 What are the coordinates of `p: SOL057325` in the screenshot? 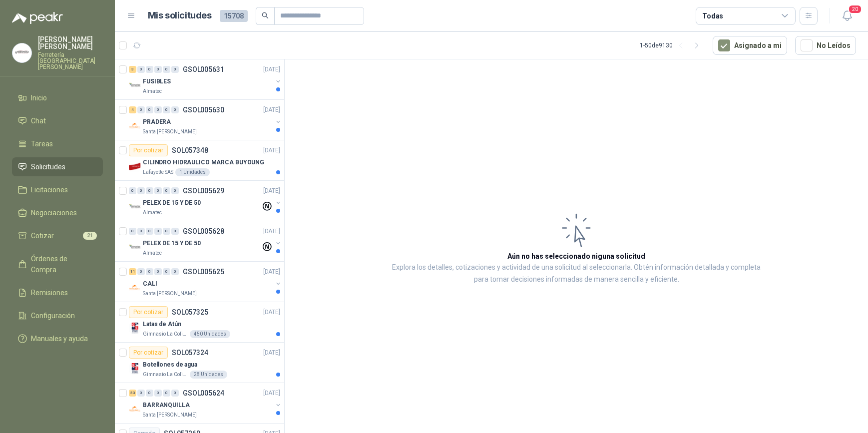 It's located at (190, 312).